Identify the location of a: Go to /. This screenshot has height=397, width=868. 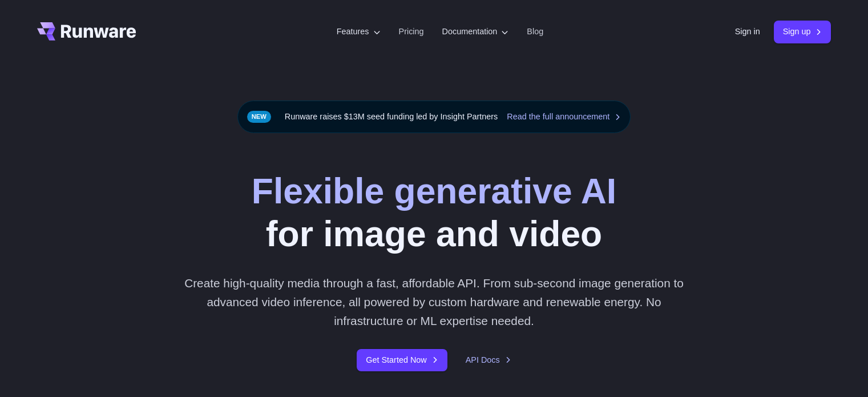
(87, 32).